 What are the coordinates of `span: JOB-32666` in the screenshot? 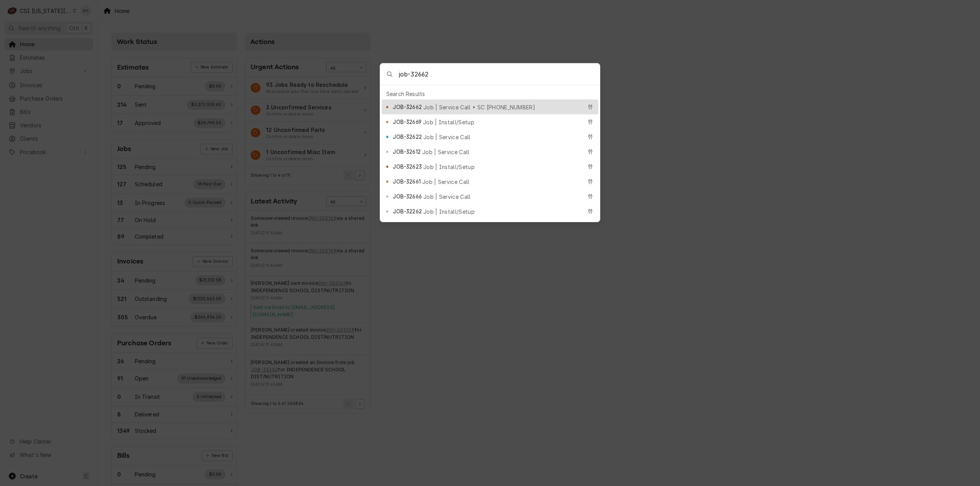 It's located at (407, 197).